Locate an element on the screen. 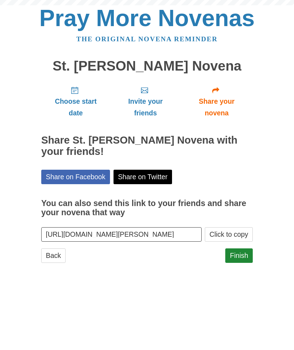 Image resolution: width=294 pixels, height=350 pixels. a: Pray More Novenas is located at coordinates (147, 18).